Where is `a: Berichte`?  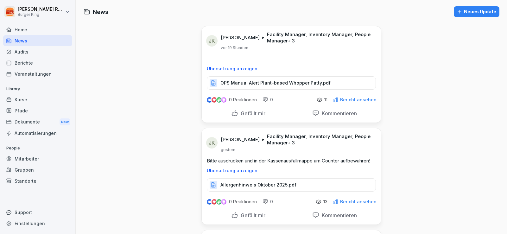
a: Berichte is located at coordinates (38, 63).